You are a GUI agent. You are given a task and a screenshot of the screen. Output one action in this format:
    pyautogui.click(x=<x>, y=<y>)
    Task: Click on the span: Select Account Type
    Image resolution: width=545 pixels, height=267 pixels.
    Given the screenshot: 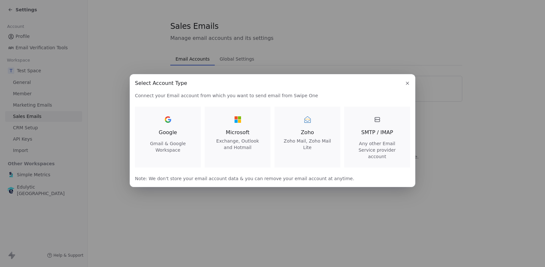 What is the action you would take?
    pyautogui.click(x=161, y=83)
    